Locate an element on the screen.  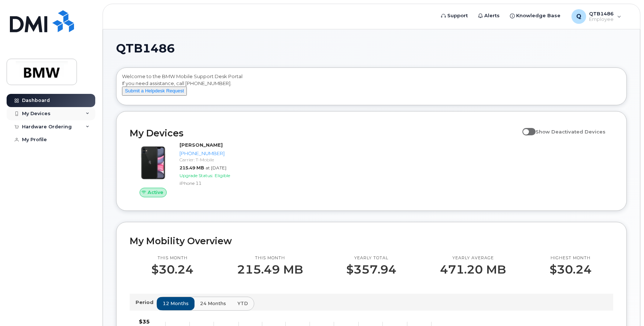
span: Active is located at coordinates (155, 192).